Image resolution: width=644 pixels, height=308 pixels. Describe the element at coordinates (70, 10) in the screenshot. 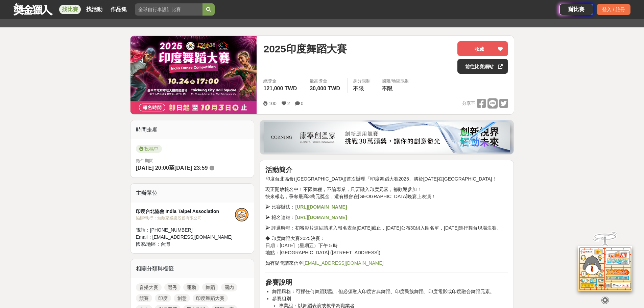

I see `a: 找比賽` at that location.